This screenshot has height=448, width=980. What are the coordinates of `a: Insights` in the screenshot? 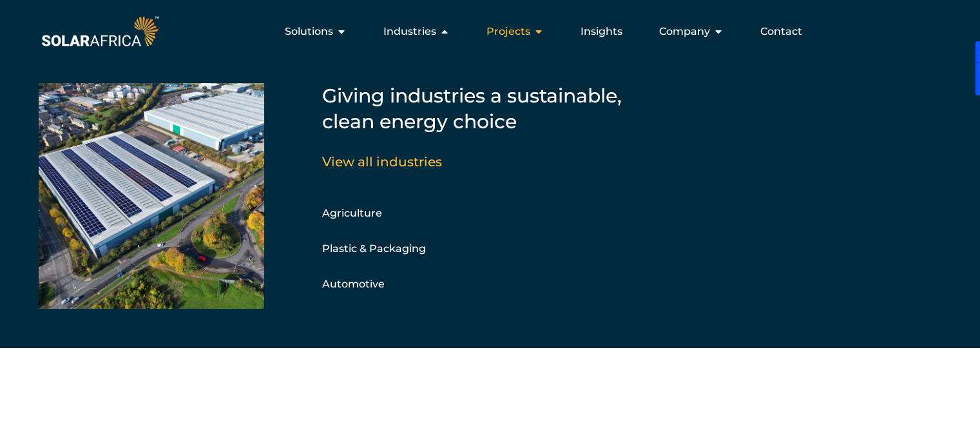 It's located at (601, 31).